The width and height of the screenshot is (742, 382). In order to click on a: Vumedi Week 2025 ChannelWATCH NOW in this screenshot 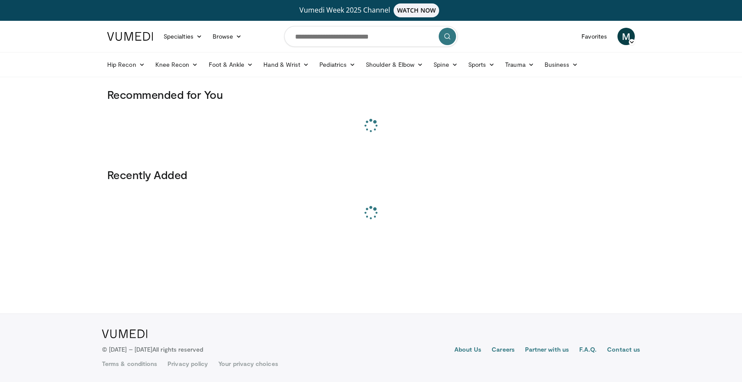, I will do `click(371, 10)`.